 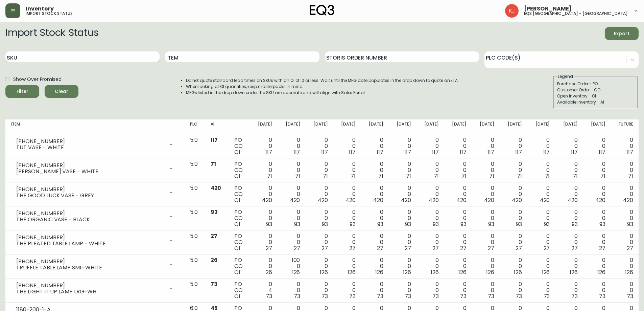 What do you see at coordinates (90, 196) in the screenshot?
I see `div: THE GOOD LUCK VASE - GREY` at bounding box center [90, 196].